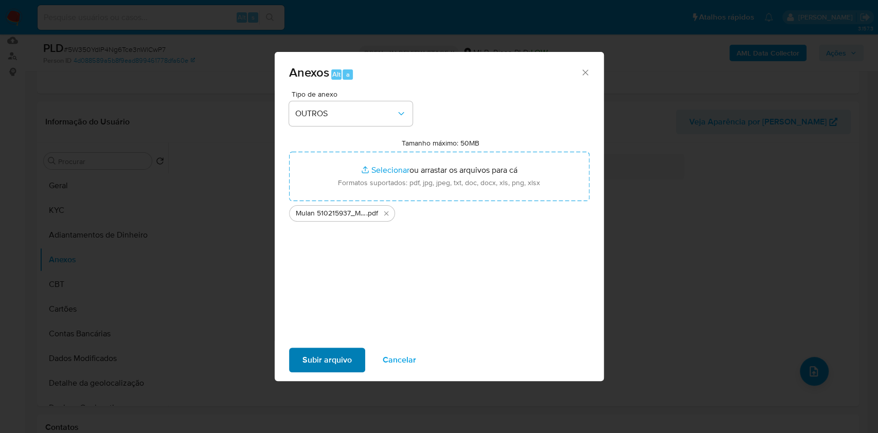 The image size is (878, 433). Describe the element at coordinates (440, 143) in the screenshot. I see `label: Tamanho máximo: 50MB` at that location.